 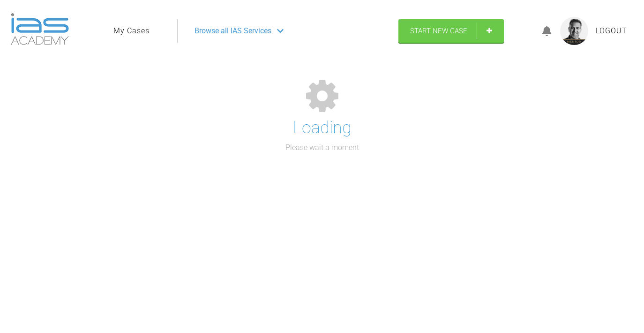 What do you see at coordinates (451, 31) in the screenshot?
I see `a: Start New Case` at bounding box center [451, 31].